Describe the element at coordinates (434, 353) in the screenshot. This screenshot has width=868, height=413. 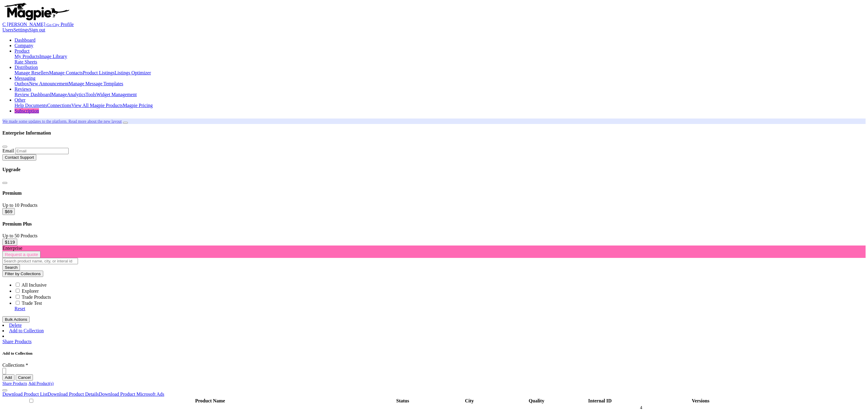
I see `h5: Add to Collection` at that location.